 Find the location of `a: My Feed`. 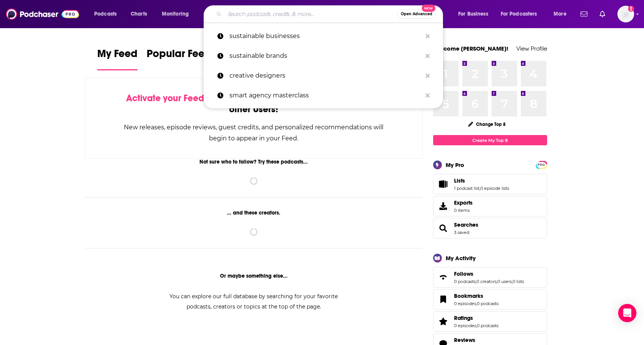

a: My Feed is located at coordinates (118, 59).